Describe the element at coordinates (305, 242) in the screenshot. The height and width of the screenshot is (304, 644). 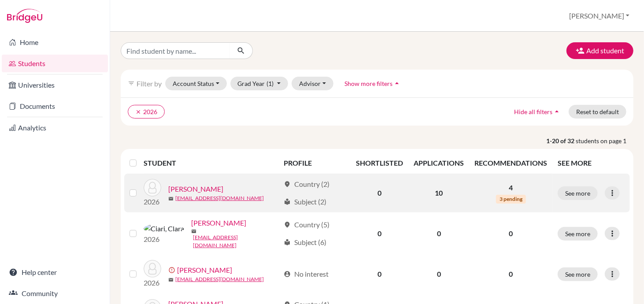
I see `div: Subject (6)` at that location.